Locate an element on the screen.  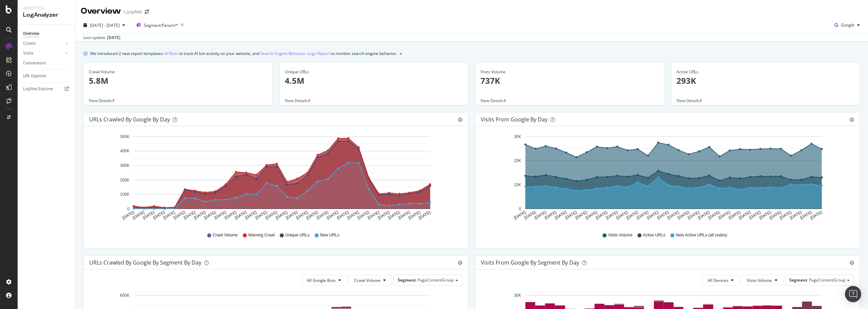
div: Visits Volume is located at coordinates (570, 72).